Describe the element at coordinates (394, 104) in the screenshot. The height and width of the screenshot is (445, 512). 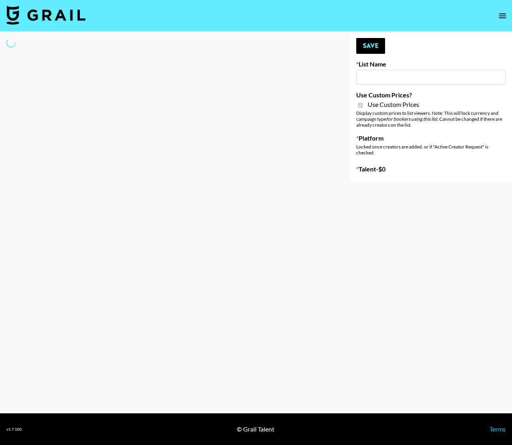
I see `span: Use Custom Prices` at that location.